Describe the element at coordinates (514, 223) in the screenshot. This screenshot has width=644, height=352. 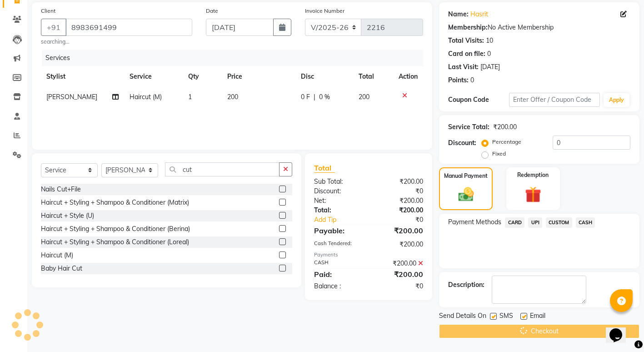
I see `span: CARD` at that location.